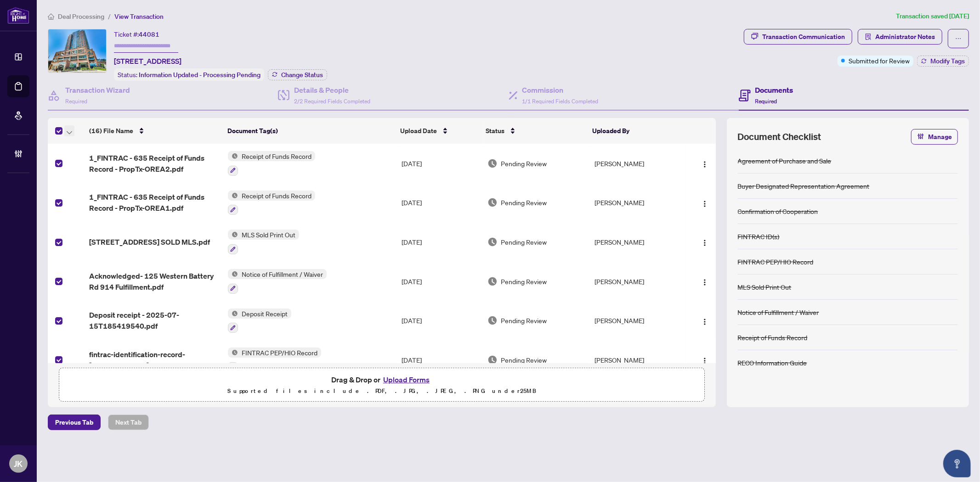 This screenshot has width=980, height=482. I want to click on span: JK, so click(19, 464).